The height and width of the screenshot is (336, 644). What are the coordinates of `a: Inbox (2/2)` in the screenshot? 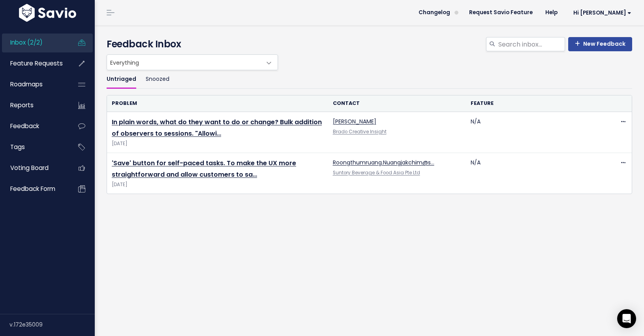 It's located at (33, 42).